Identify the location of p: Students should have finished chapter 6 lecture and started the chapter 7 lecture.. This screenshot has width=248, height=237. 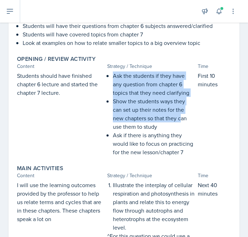
(61, 84).